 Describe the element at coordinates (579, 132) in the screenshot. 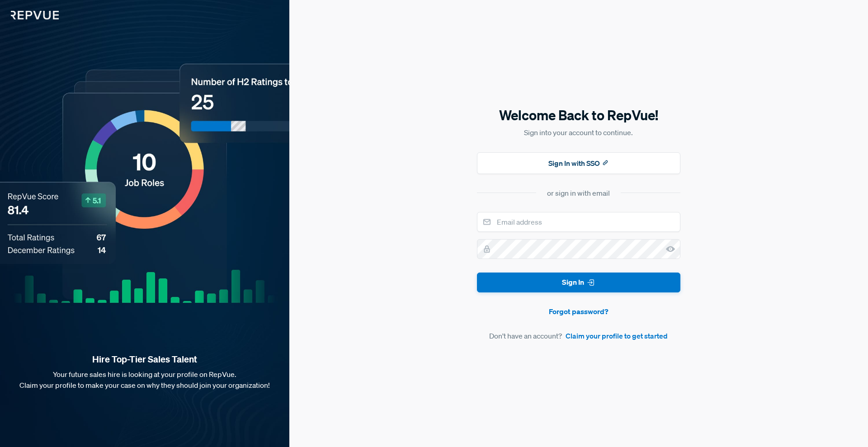

I see `p: Sign into your account to continue.` at that location.